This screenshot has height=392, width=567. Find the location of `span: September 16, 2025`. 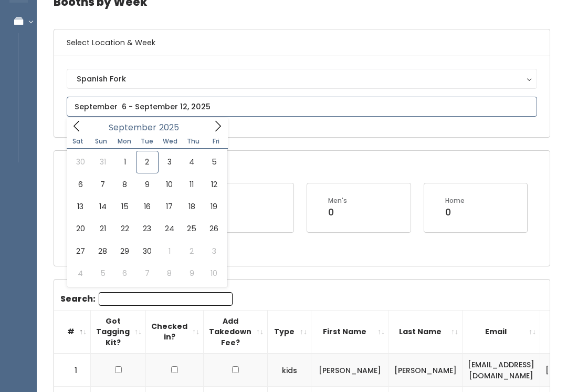

span: September 16, 2025 is located at coordinates (147, 206).